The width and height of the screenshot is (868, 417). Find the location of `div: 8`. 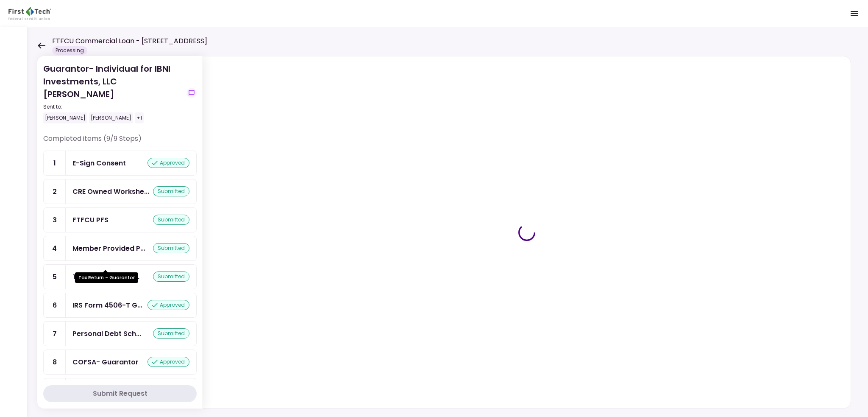

div: 8 is located at coordinates (55, 362).